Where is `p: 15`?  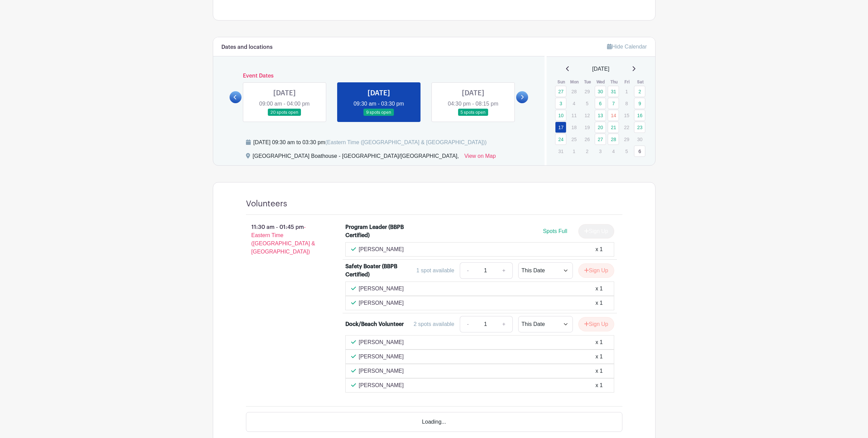
p: 15 is located at coordinates (627, 115).